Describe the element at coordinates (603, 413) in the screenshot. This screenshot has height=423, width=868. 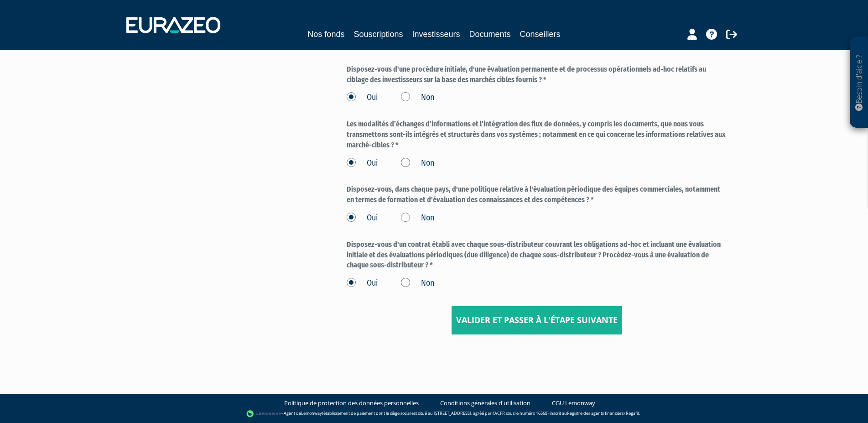
I see `a: Registre des agents financiers (Regafi)` at that location.